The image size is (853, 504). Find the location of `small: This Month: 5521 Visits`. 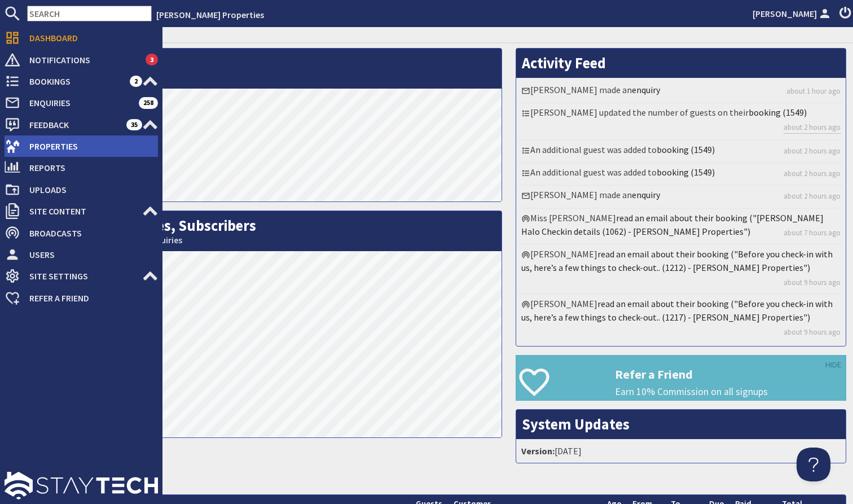

small: This Month: 5521 Visits is located at coordinates (268, 77).